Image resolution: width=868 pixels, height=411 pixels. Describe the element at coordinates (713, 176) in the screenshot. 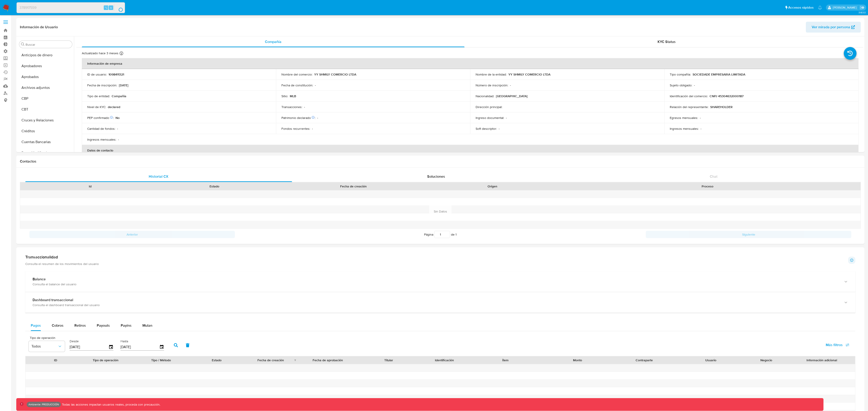

I see `span: Chat` at that location.